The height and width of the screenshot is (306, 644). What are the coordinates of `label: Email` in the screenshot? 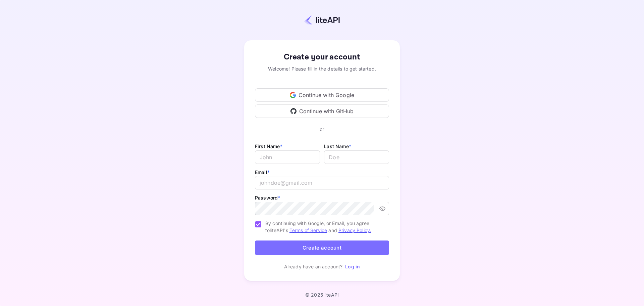 It's located at (262, 172).